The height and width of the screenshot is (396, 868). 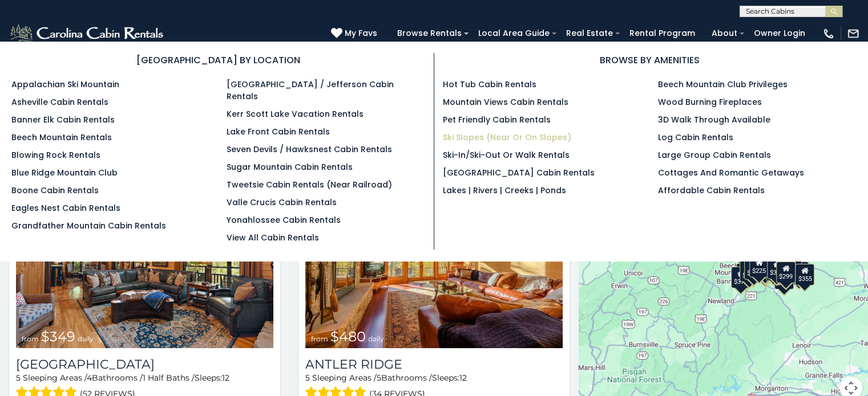 I want to click on a: My Favs, so click(x=355, y=34).